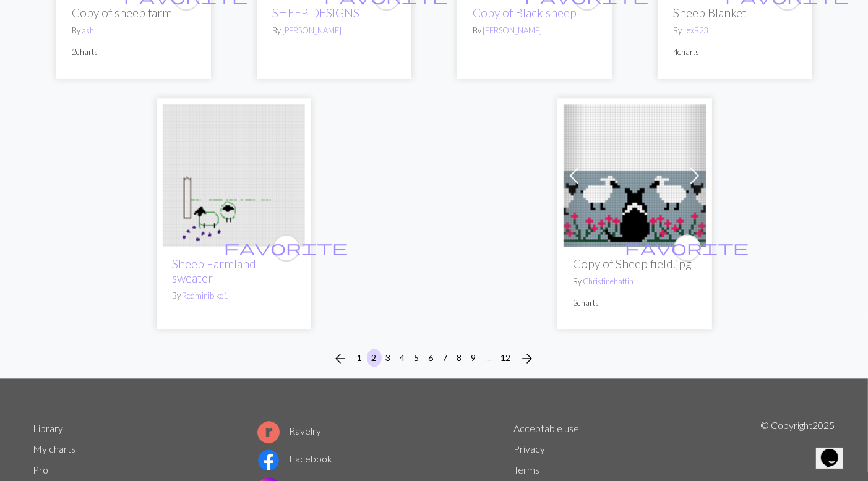  What do you see at coordinates (134, 13) in the screenshot?
I see `h2: Copy of sheep farm` at bounding box center [134, 13].